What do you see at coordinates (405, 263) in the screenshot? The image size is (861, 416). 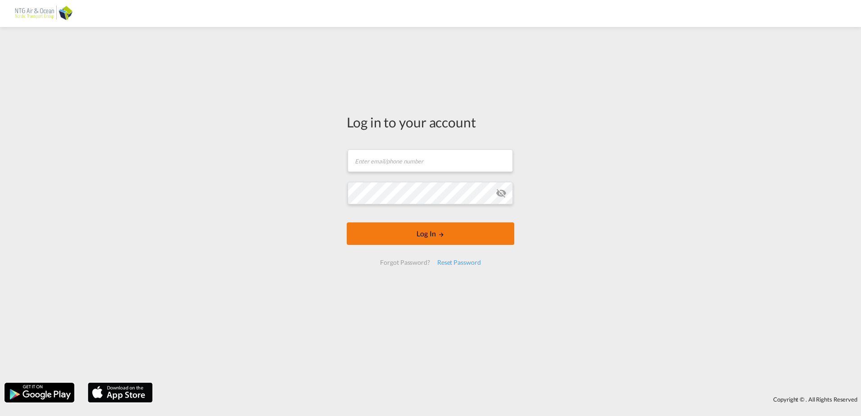 I see `div: Forgot Password?` at bounding box center [405, 263].